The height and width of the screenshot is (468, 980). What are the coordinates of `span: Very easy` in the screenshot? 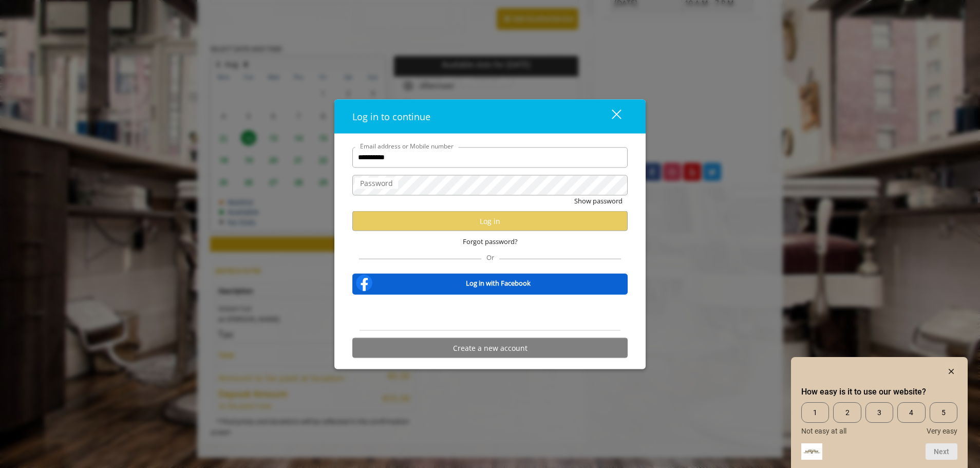 It's located at (942, 431).